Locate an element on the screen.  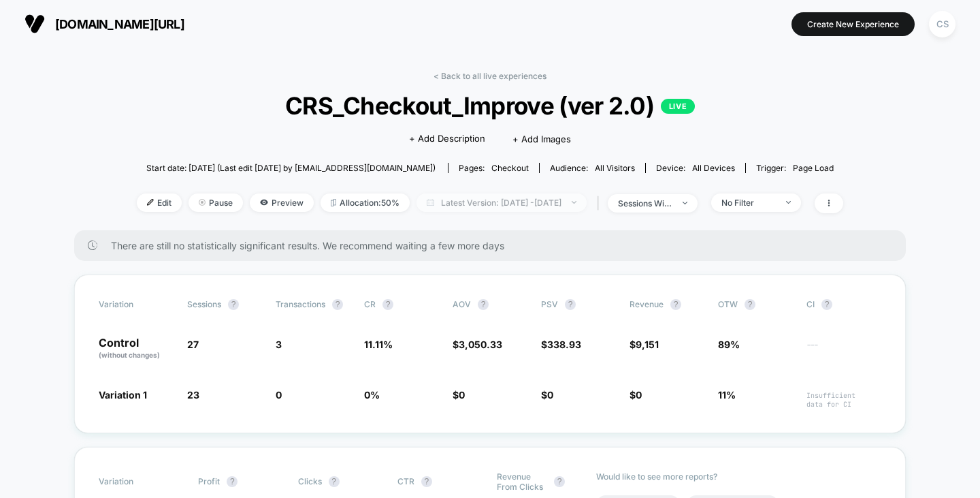
span: Profit is located at coordinates (209, 481).